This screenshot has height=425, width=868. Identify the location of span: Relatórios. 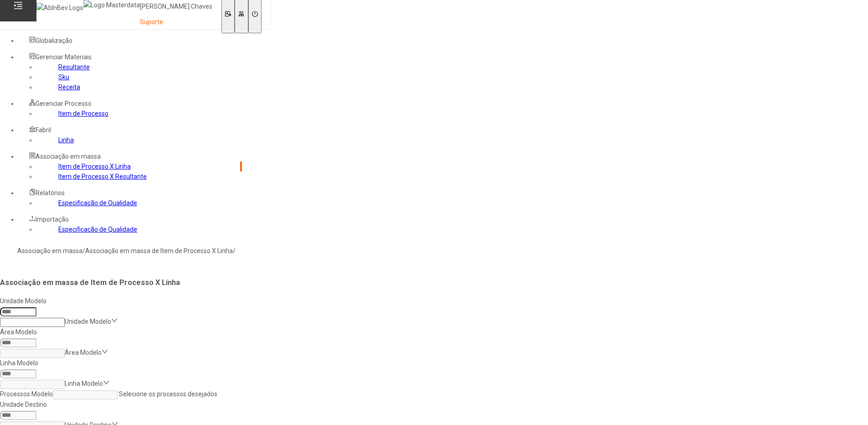
(50, 193).